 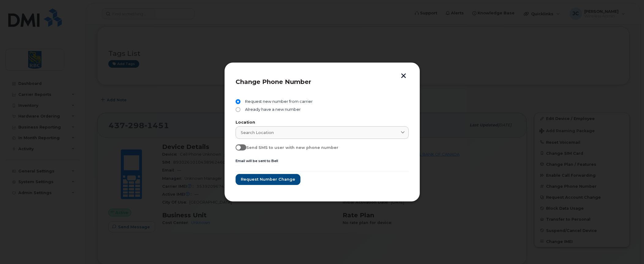 What do you see at coordinates (257, 161) in the screenshot?
I see `small: Email will be sent to Bell` at bounding box center [257, 161].